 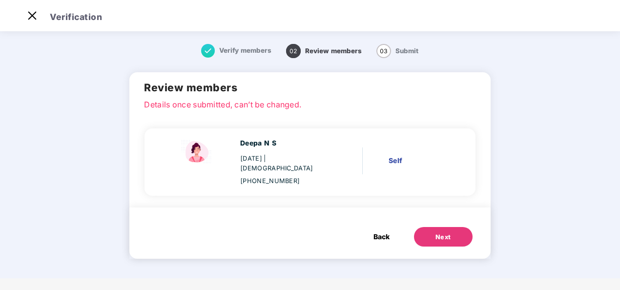 I want to click on div: Deepa N S, so click(x=284, y=144).